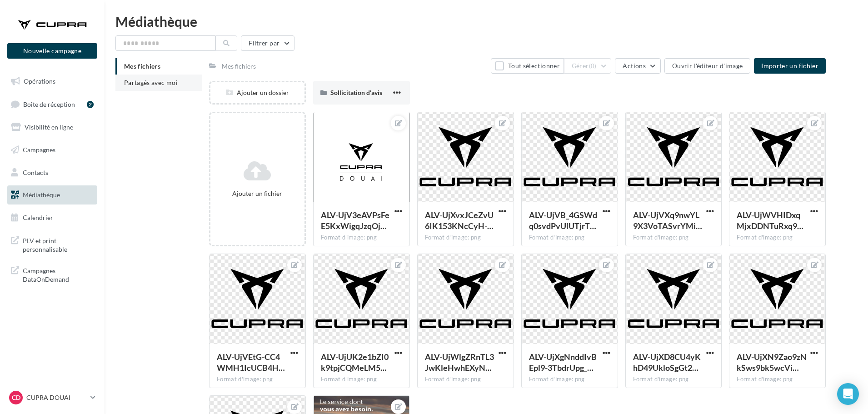  What do you see at coordinates (53, 244) in the screenshot?
I see `a: PLV et print personnalisable` at bounding box center [53, 244].